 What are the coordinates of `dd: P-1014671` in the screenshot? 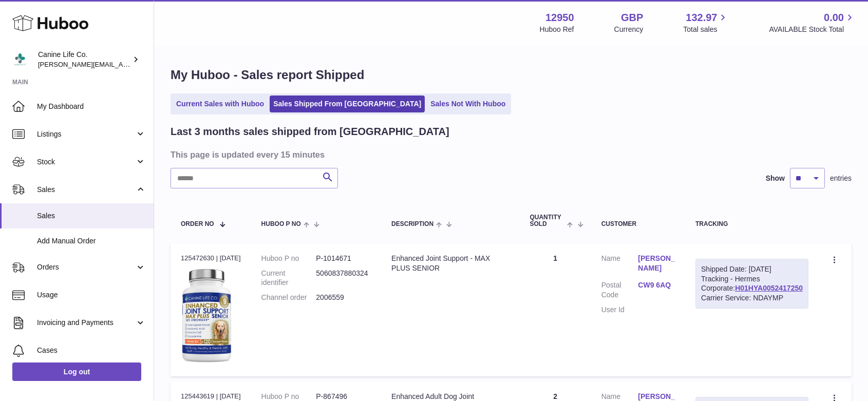 It's located at (343, 259).